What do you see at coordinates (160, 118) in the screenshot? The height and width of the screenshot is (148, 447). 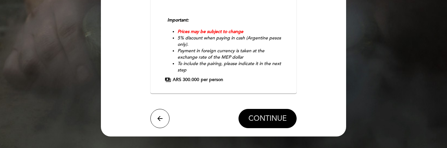 I see `i: arrow_back` at bounding box center [160, 118].